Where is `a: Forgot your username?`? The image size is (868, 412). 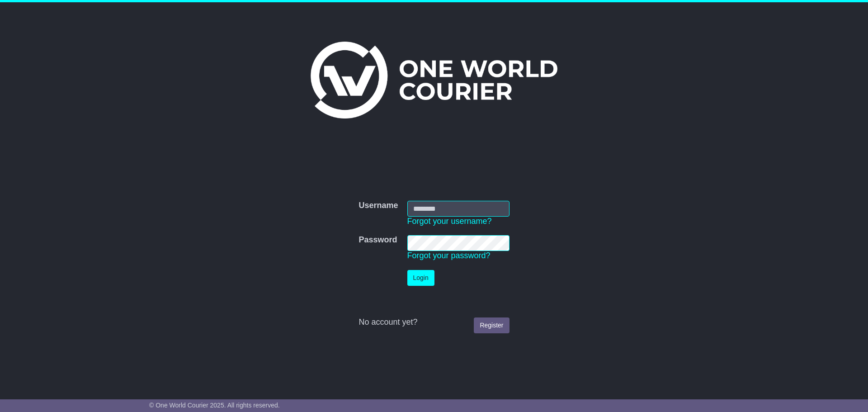
a: Forgot your username? is located at coordinates (450, 221).